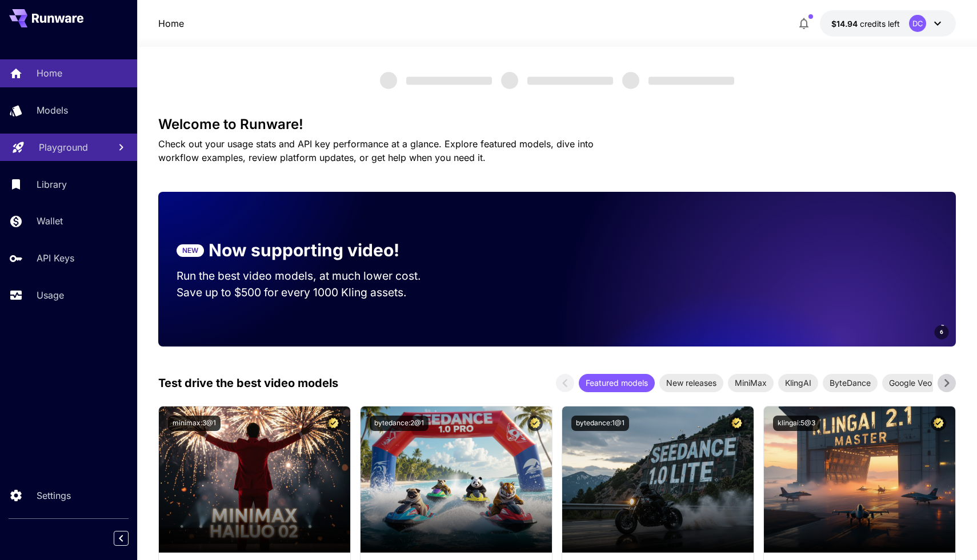 The width and height of the screenshot is (977, 560). What do you see at coordinates (304, 250) in the screenshot?
I see `p: Now supporting video!` at bounding box center [304, 250].